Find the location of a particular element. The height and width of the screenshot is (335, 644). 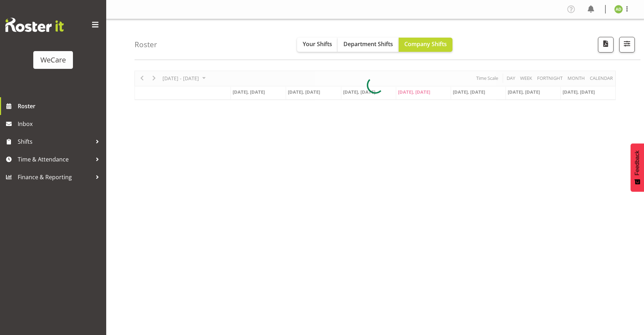

div: WeCare is located at coordinates (53, 60).